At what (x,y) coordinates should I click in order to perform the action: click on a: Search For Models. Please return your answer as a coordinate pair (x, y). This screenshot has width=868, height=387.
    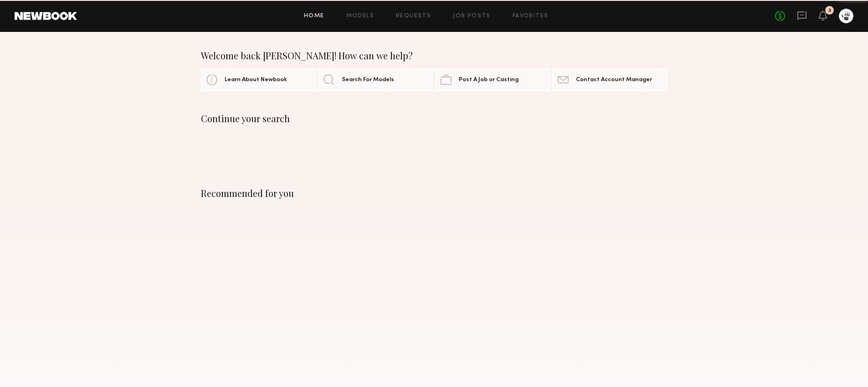
    Looking at the image, I should click on (376, 80).